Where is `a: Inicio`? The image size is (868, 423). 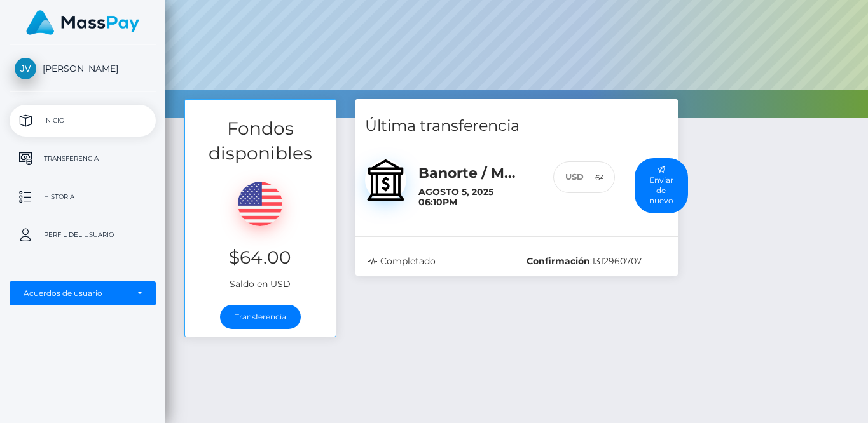 a: Inicio is located at coordinates (83, 121).